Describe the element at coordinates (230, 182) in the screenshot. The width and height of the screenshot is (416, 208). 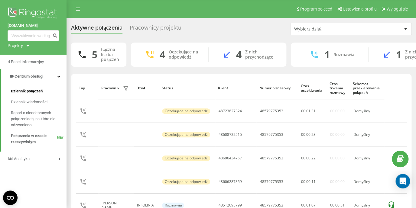
I see `div: 48606287359` at that location.